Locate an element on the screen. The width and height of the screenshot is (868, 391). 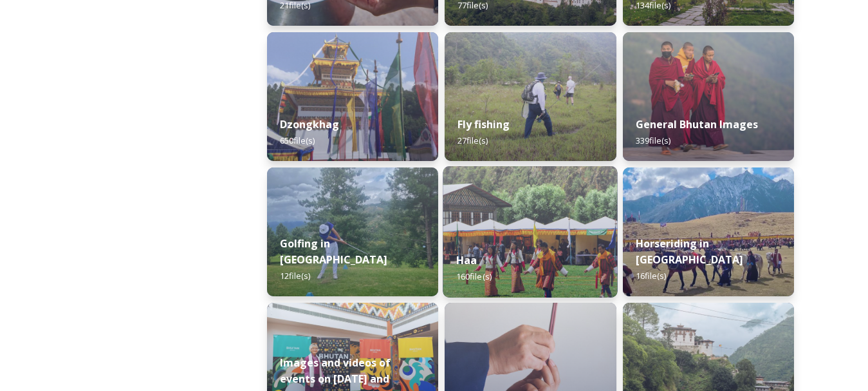
img: Horseriding%2520in%2520Bhutan2.JPG is located at coordinates (709, 232).